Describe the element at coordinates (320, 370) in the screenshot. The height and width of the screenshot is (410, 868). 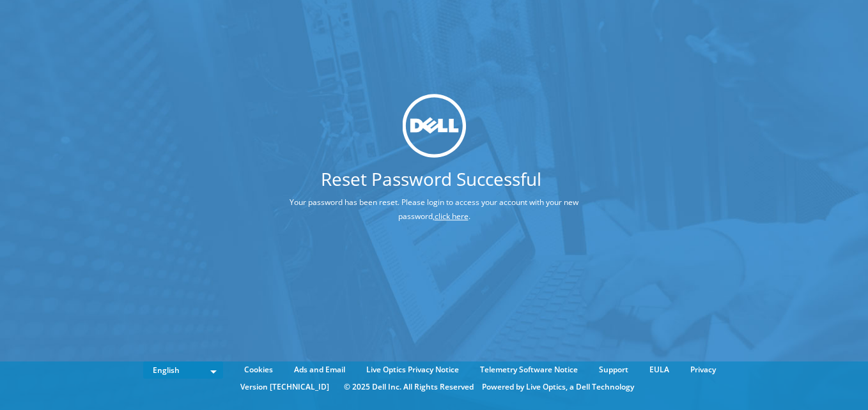
I see `a: Ads and Email` at that location.